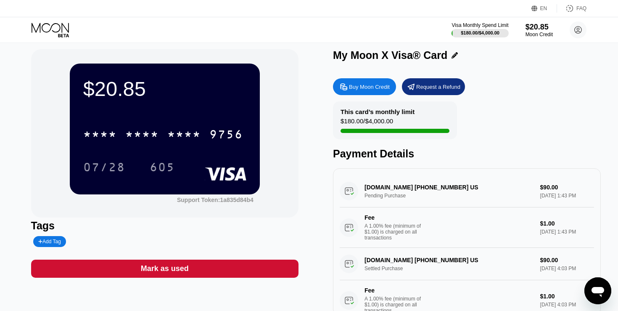  Describe the element at coordinates (539, 35) in the screenshot. I see `div: Moon Credit` at that location.